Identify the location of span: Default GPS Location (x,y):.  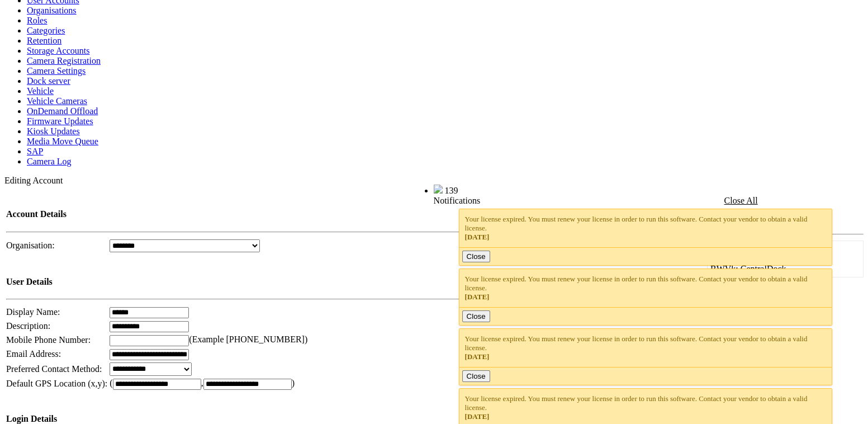
(56, 383).